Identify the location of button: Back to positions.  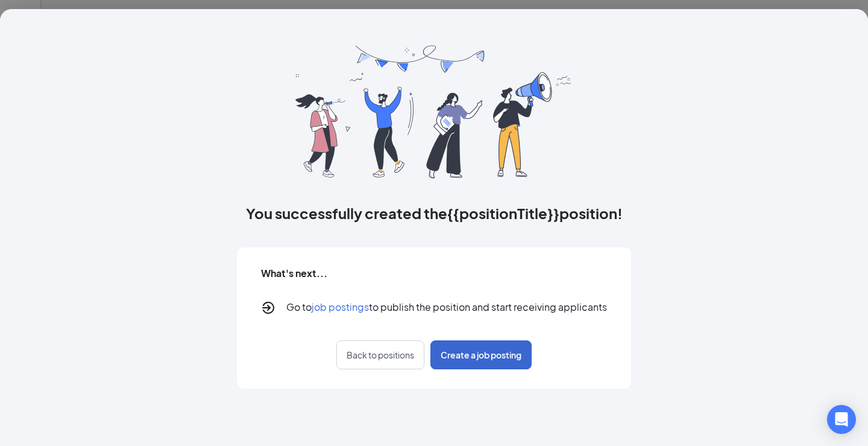
(380, 355).